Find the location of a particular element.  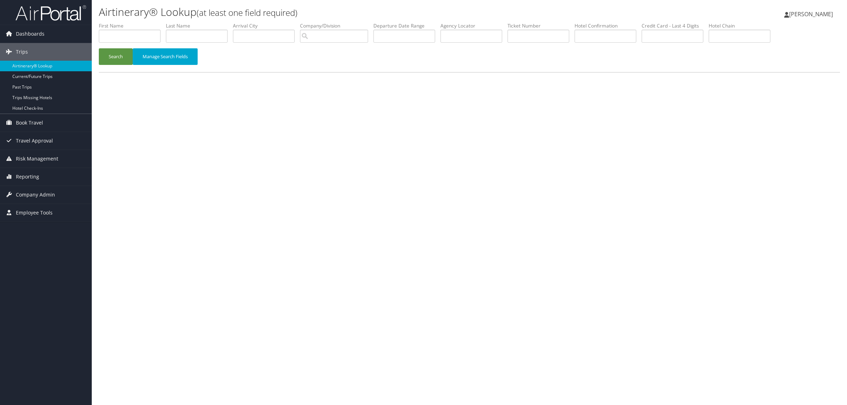

img: airportal-logo.png is located at coordinates (51, 13).